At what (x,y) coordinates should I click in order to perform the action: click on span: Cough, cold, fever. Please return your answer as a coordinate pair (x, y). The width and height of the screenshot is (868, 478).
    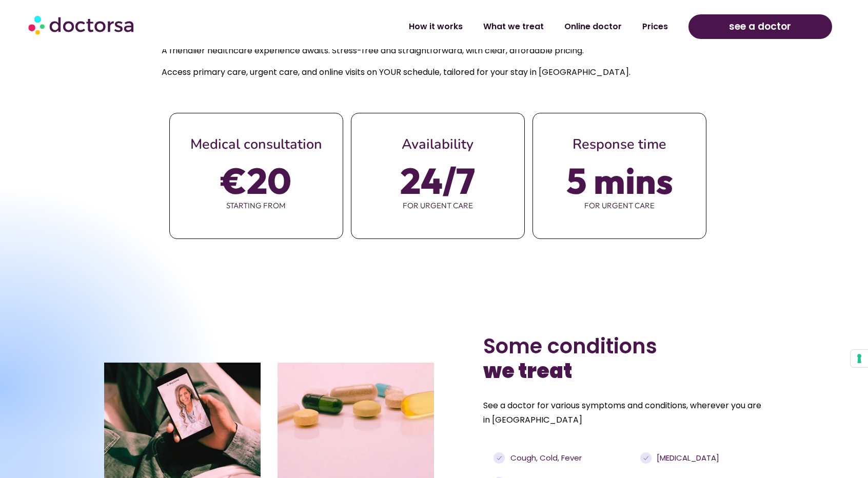
    Looking at the image, I should click on (545, 458).